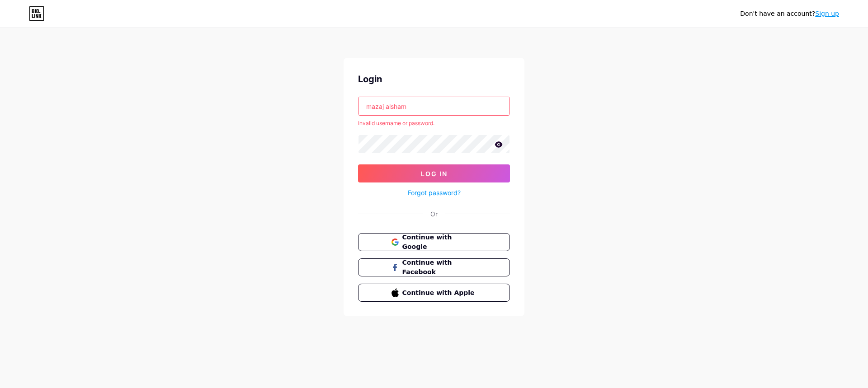 The height and width of the screenshot is (388, 868). What do you see at coordinates (439, 268) in the screenshot?
I see `span: Continue with Facebook` at bounding box center [439, 268].